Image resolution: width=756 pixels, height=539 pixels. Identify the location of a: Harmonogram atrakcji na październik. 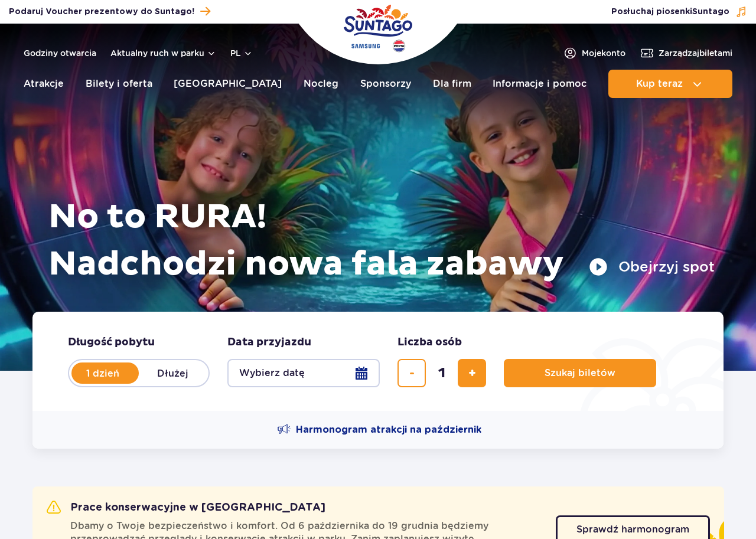
(380, 430).